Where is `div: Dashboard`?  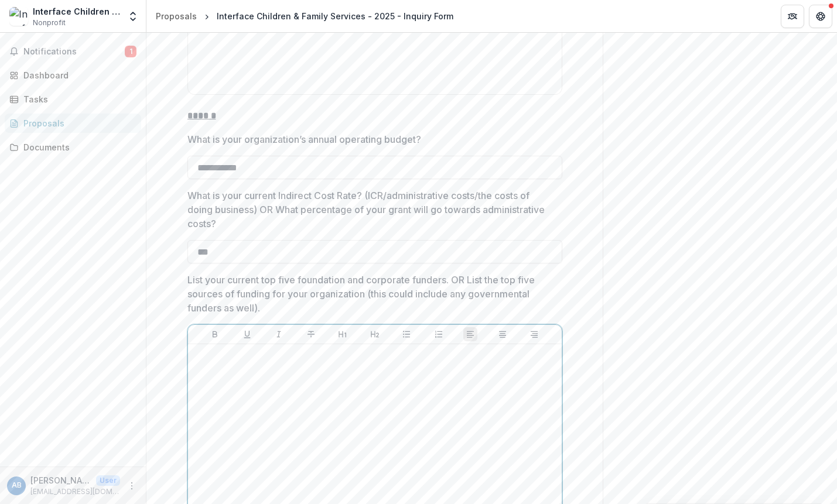 div: Dashboard is located at coordinates (77, 75).